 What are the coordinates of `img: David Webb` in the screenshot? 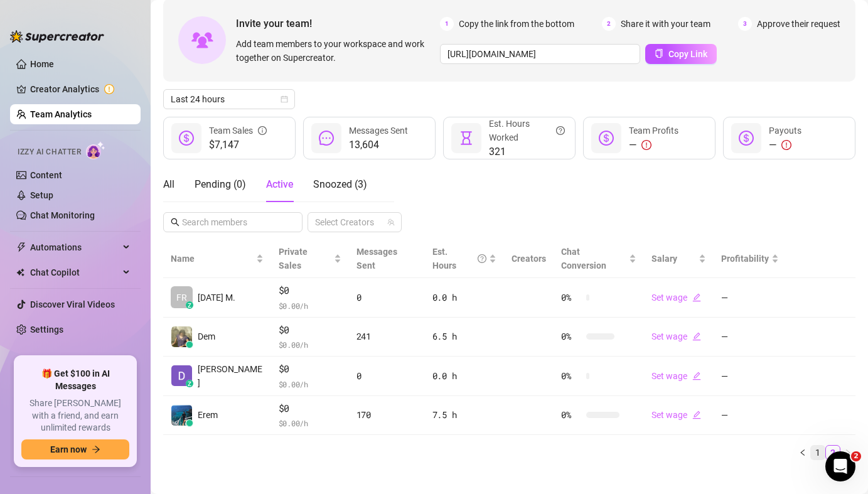 It's located at (181, 375).